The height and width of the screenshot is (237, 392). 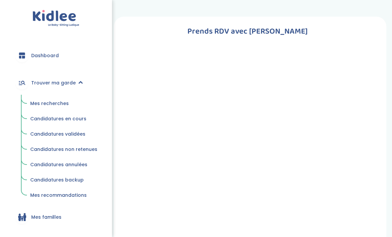 What do you see at coordinates (58, 134) in the screenshot?
I see `span: Candidatures validées` at bounding box center [58, 134].